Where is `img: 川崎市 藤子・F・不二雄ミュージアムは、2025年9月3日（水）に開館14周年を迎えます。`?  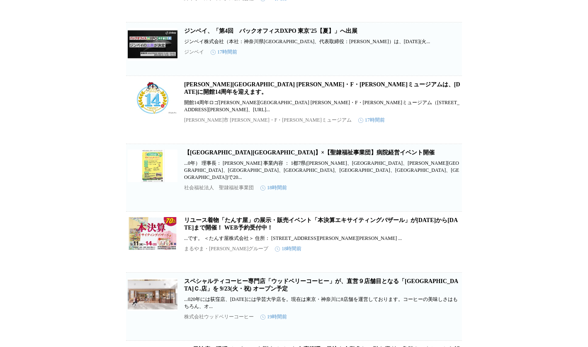 img: 川崎市 藤子・F・不二雄ミュージアムは、2025年9月3日（水）に開館14周年を迎えます。 is located at coordinates (153, 97).